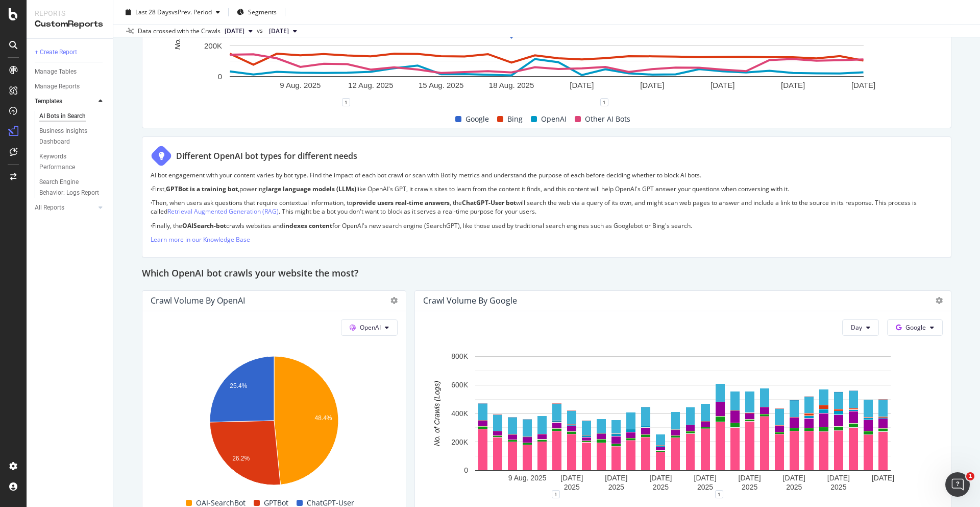 Image resolution: width=980 pixels, height=507 pixels. I want to click on text: 0, so click(466, 470).